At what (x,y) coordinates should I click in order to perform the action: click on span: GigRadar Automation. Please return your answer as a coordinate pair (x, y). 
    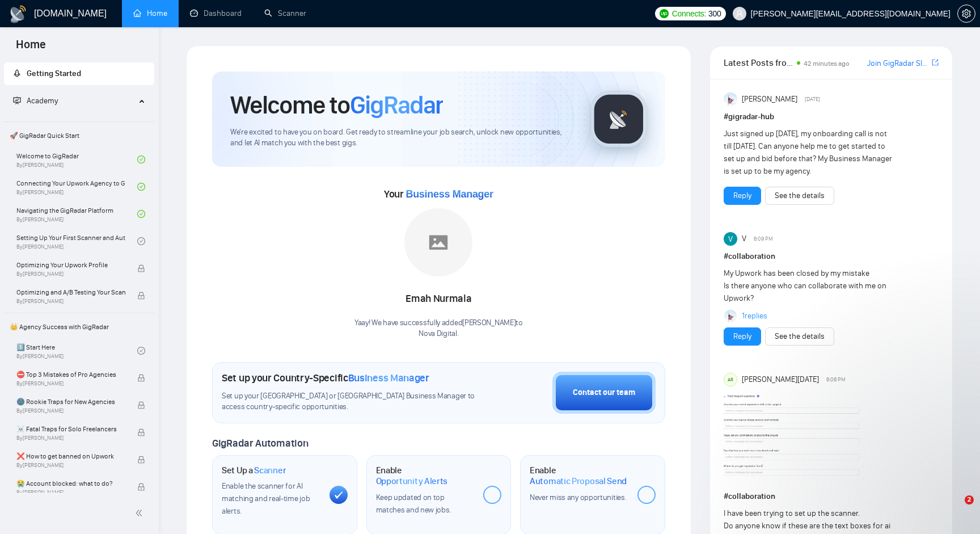
    Looking at the image, I should click on (260, 442).